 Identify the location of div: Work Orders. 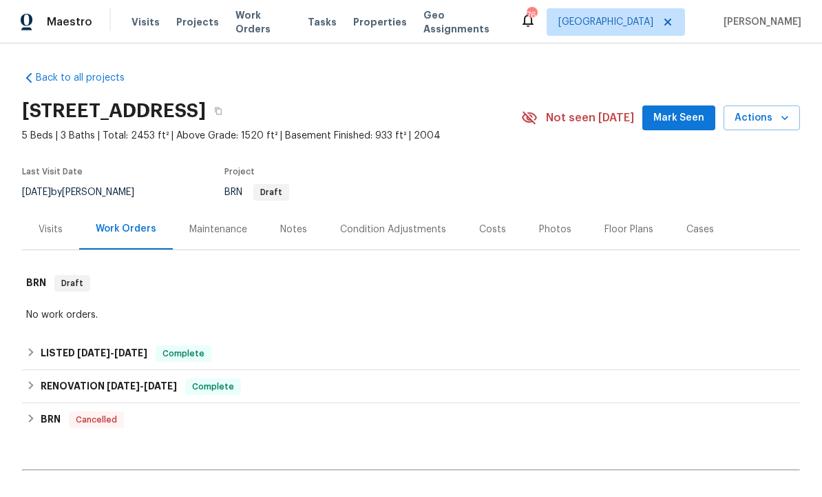
(126, 229).